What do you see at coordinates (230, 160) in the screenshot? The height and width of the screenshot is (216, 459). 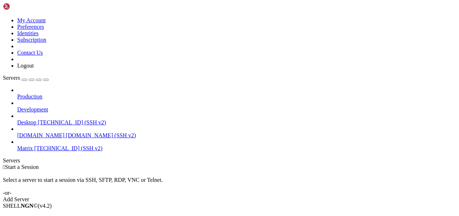 I see `div: Servers` at bounding box center [230, 160].